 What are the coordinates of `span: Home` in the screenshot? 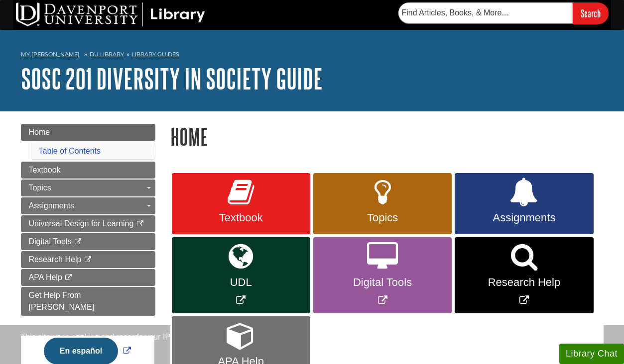 It's located at (39, 132).